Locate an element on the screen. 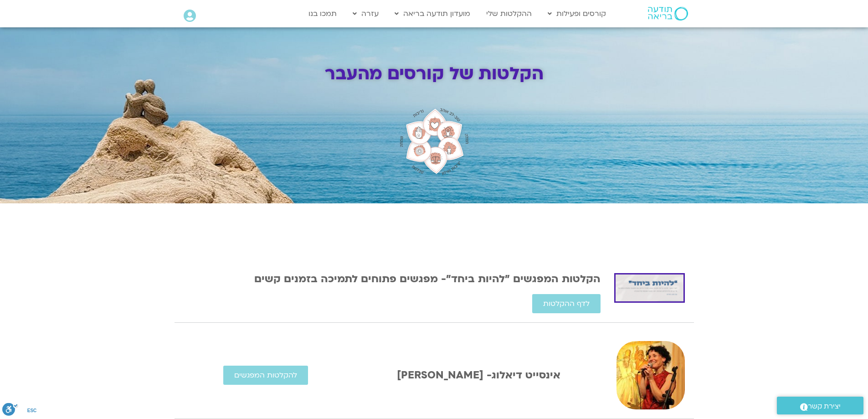 The image size is (868, 419). a: יצירת קשר is located at coordinates (820, 405).